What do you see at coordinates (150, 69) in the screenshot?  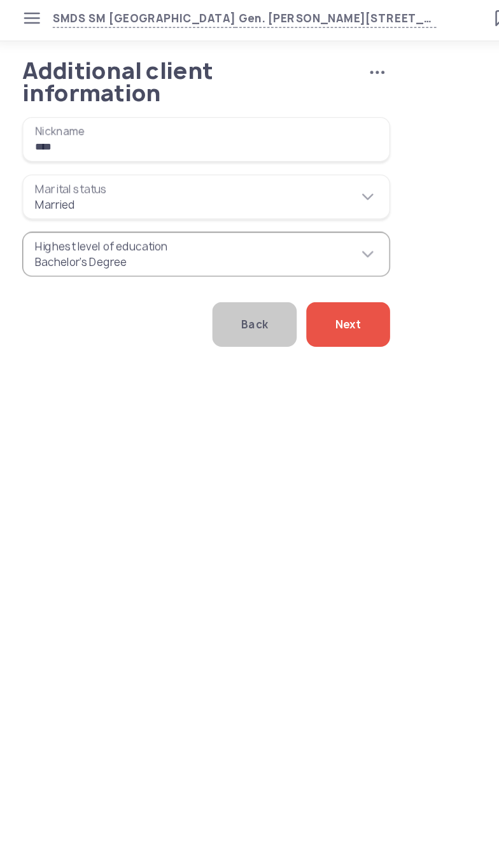 I see `h1: Additional client information` at bounding box center [150, 69].